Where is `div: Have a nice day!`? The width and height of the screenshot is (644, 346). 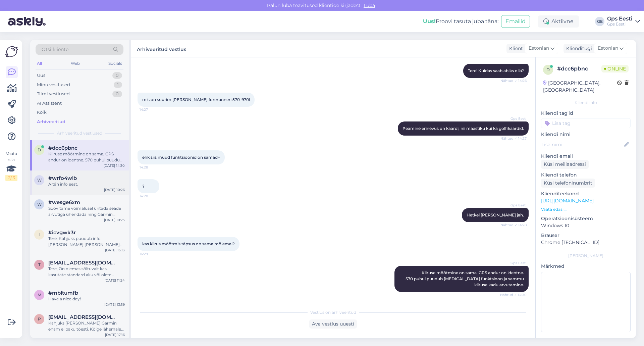 div: Have a nice day! is located at coordinates (86, 299).